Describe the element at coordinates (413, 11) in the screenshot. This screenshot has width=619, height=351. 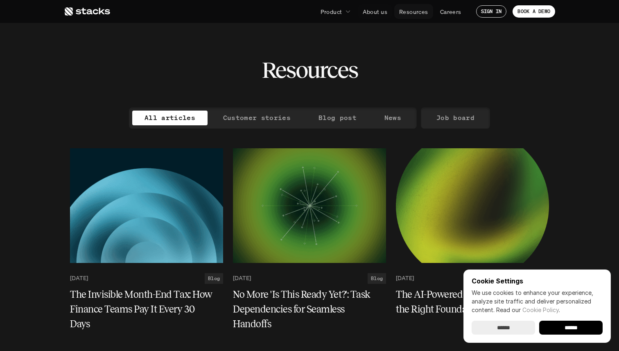
I see `p: Resources` at that location.